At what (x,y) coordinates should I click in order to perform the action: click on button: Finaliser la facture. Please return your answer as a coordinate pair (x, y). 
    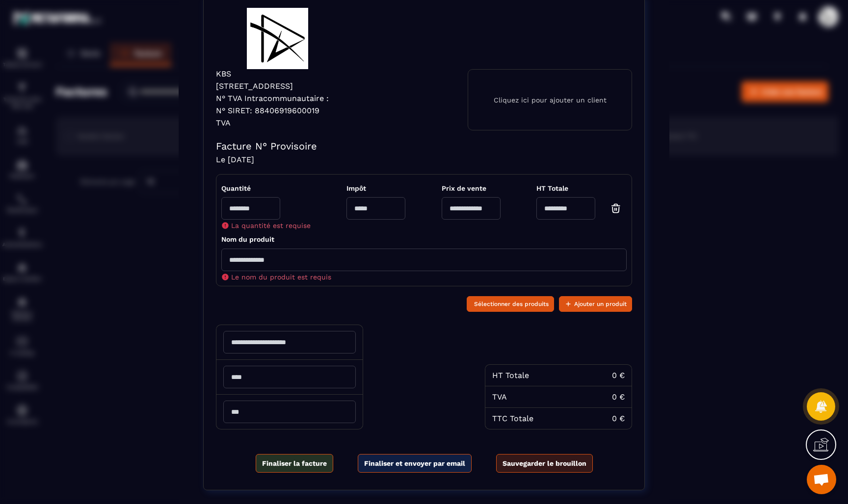
    Looking at the image, I should click on (295, 463).